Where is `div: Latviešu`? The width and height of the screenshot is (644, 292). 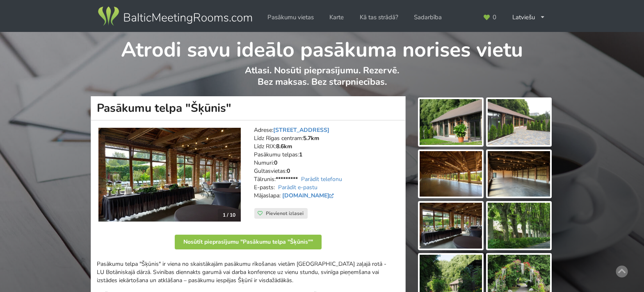
div: Latviešu is located at coordinates (529, 17).